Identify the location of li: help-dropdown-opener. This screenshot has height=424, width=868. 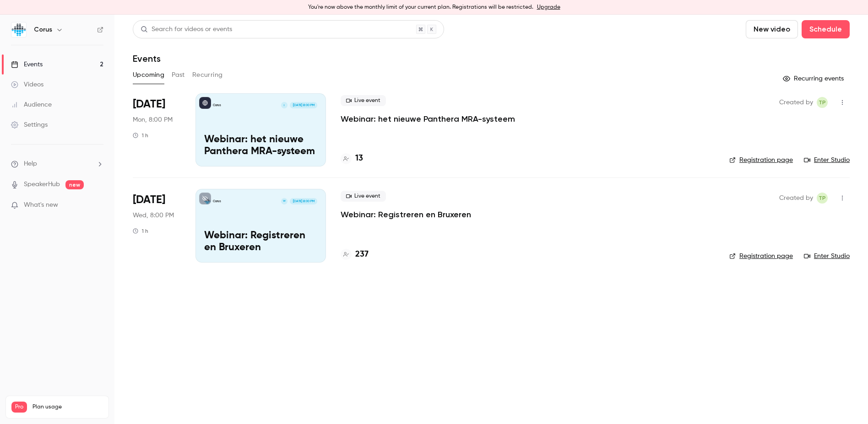
(57, 164).